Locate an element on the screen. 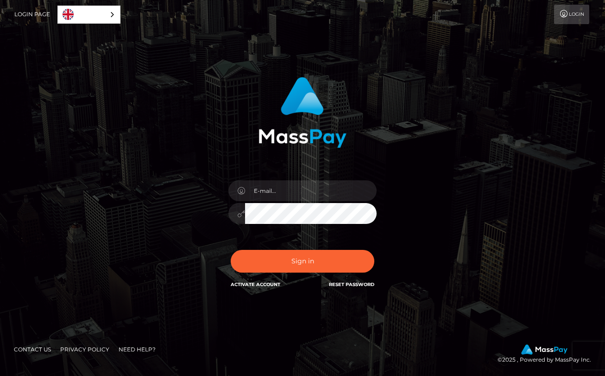 This screenshot has width=605, height=376. a: Reset Password is located at coordinates (352, 284).